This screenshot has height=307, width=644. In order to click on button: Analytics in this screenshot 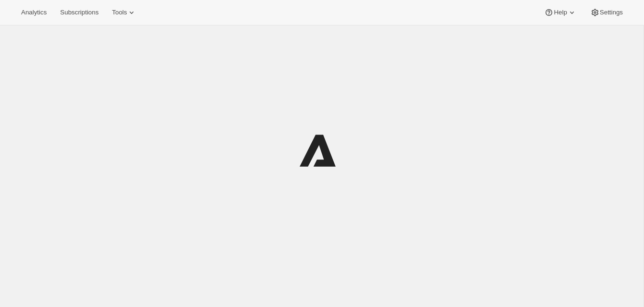, I will do `click(34, 12)`.